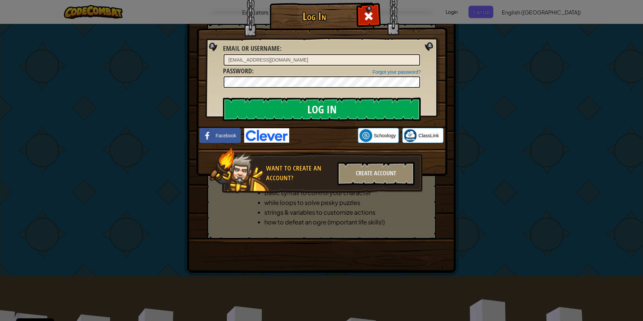  What do you see at coordinates (322, 109) in the screenshot?
I see `input: Log In` at bounding box center [322, 109].